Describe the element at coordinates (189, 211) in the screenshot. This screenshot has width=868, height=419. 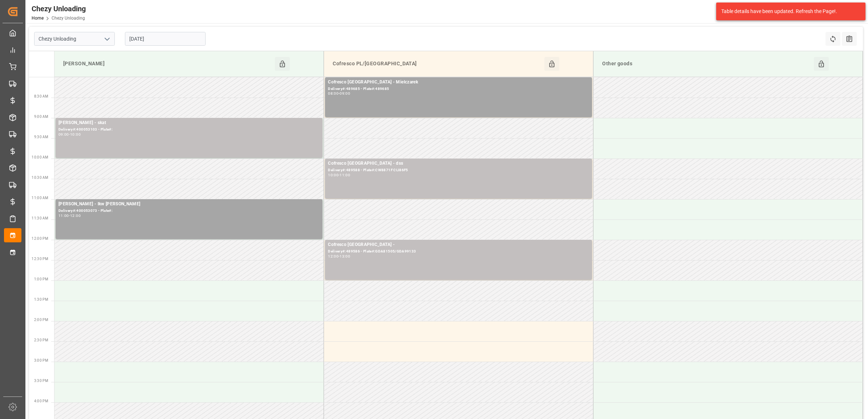
I see `div: Delivery#:400053073 - Plate#:` at that location.